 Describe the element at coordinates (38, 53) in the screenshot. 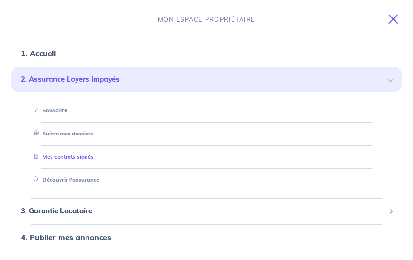

I see `a: 1. Accueil` at that location.